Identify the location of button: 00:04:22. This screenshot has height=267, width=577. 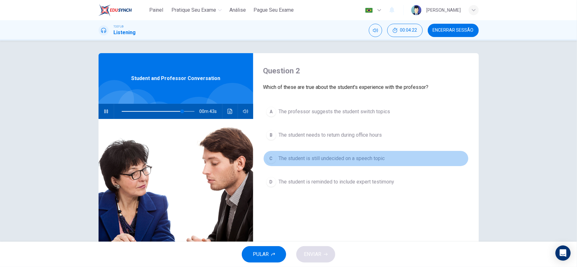
(405, 30).